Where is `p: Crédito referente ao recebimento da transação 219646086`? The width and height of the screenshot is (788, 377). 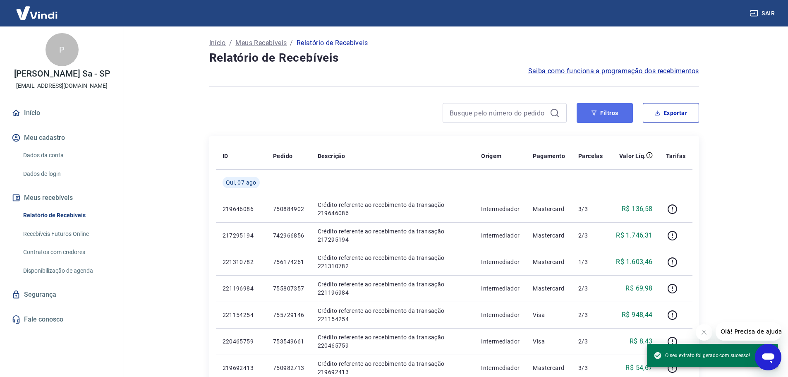
p: Crédito referente ao recebimento da transação 219646086 is located at coordinates (393, 209).